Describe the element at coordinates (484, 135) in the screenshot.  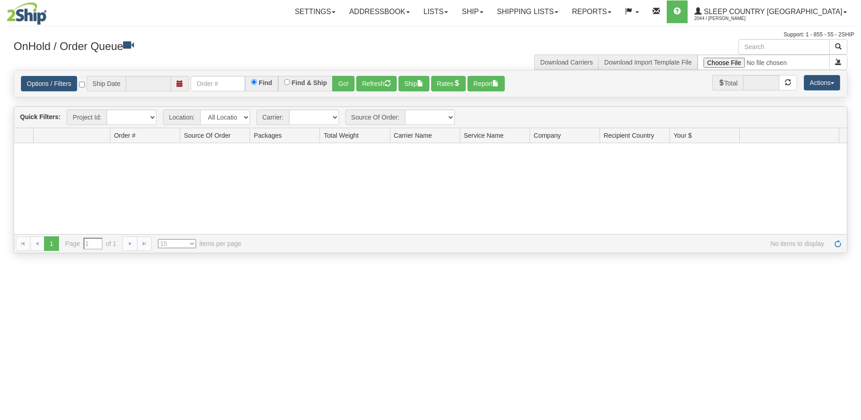
I see `span: Service Name` at that location.